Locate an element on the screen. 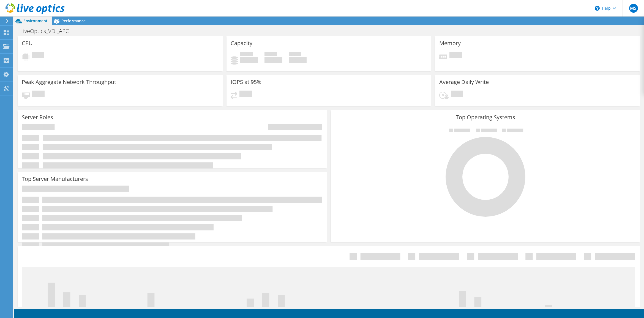 The width and height of the screenshot is (644, 318). span: MS is located at coordinates (633, 8).